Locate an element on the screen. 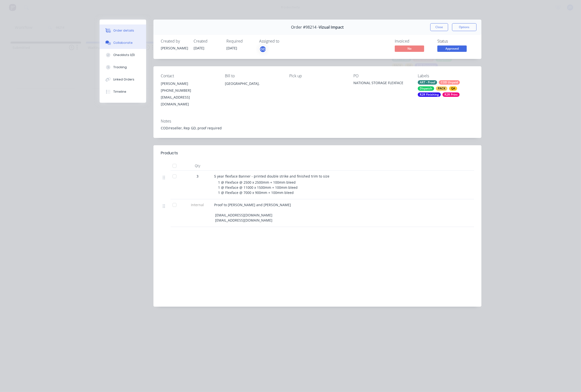 Image resolution: width=581 pixels, height=392 pixels. div: Status is located at coordinates (456, 41).